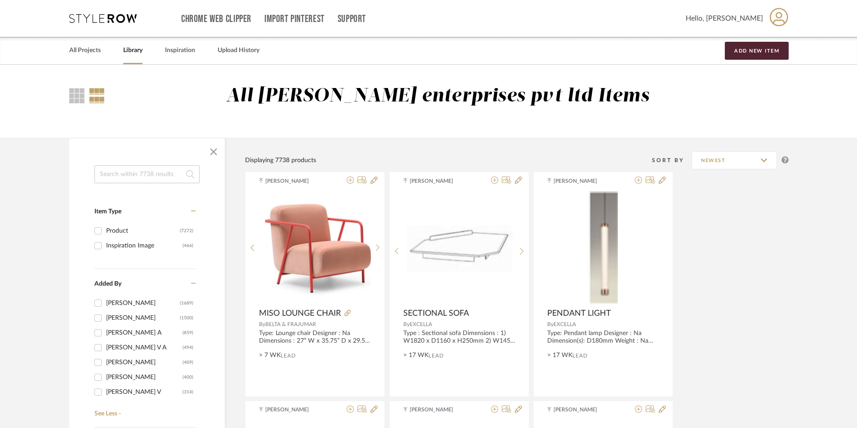  I want to click on div: Product, so click(143, 231).